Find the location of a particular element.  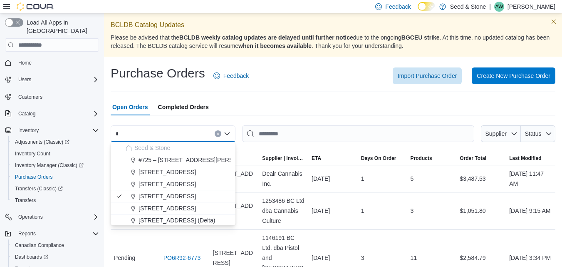

strong: when it becomes available is located at coordinates (275, 46).